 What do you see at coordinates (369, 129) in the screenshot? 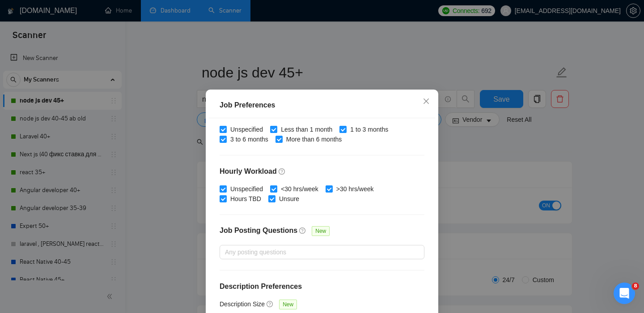
I see `span: 1 to 3 months` at bounding box center [369, 129].